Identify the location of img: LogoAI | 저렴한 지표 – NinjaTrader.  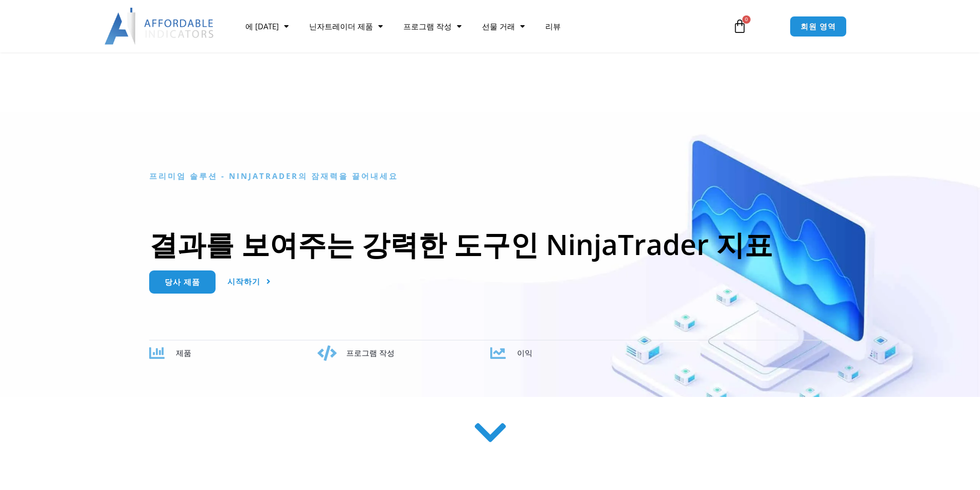
(159, 26).